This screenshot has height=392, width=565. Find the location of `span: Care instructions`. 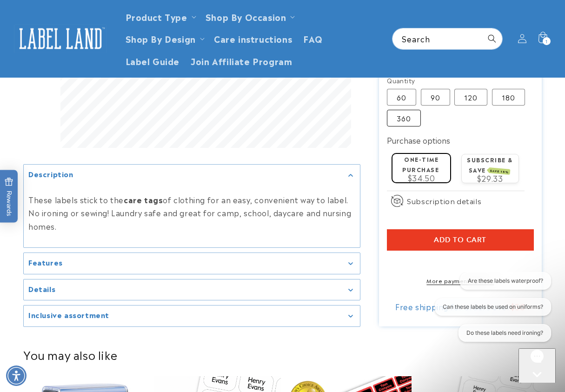

span: Care instructions is located at coordinates (253, 38).